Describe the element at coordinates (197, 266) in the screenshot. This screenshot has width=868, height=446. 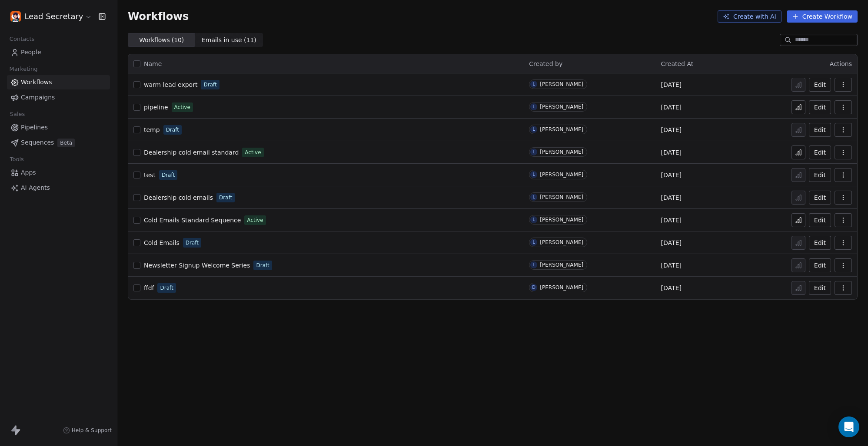
I see `a: Newsletter Signup Welcome Series` at that location.